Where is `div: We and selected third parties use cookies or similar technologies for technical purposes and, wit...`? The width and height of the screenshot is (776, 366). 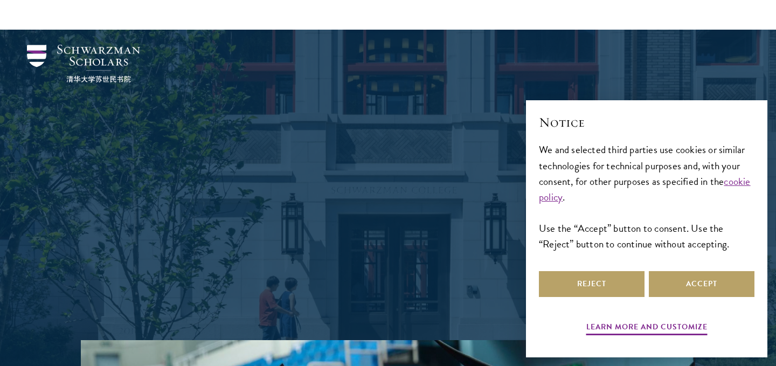 div: We and selected third parties use cookies or similar technologies for technical purposes and, wit... is located at coordinates (646, 196).